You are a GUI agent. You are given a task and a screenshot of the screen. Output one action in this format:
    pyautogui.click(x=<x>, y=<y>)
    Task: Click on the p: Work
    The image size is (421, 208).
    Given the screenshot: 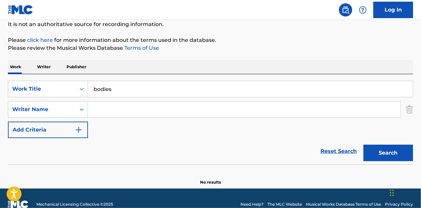 What is the action you would take?
    pyautogui.click(x=16, y=67)
    